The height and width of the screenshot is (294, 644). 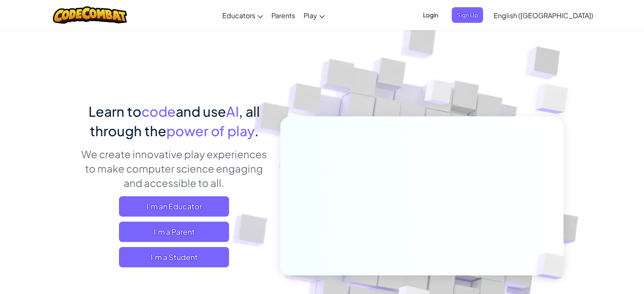 I want to click on span: I'm an Educator, so click(x=174, y=206).